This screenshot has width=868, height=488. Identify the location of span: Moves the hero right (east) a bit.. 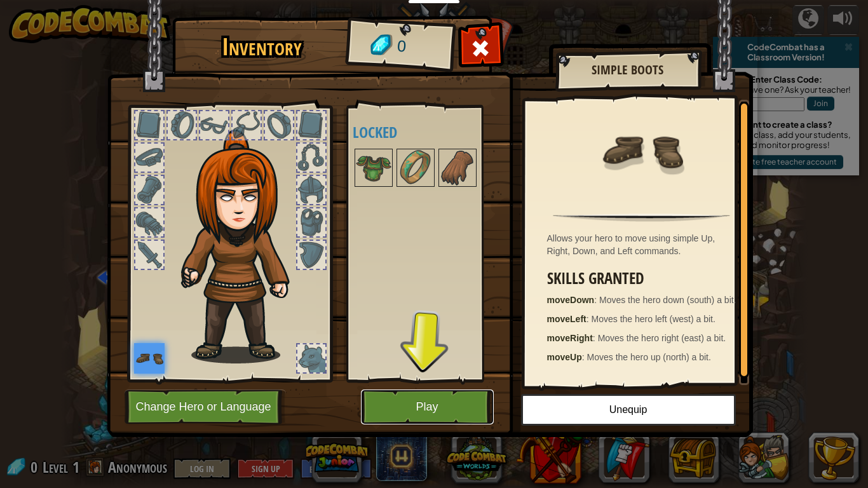
(662, 338).